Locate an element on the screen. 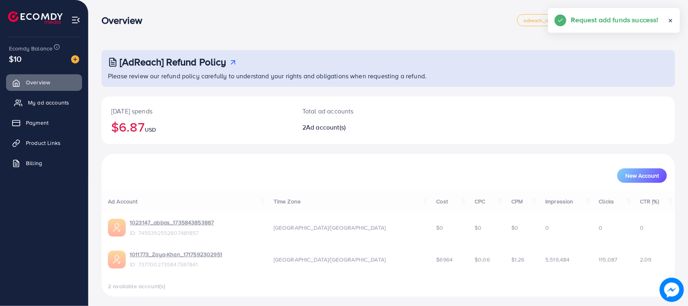 This screenshot has width=688, height=306. img: logo is located at coordinates (35, 17).